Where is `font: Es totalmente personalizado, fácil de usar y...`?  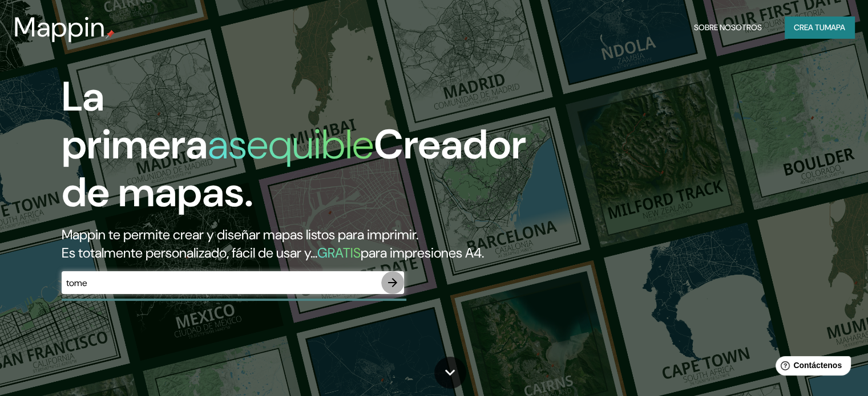 font: Es totalmente personalizado, fácil de usar y... is located at coordinates (190, 253).